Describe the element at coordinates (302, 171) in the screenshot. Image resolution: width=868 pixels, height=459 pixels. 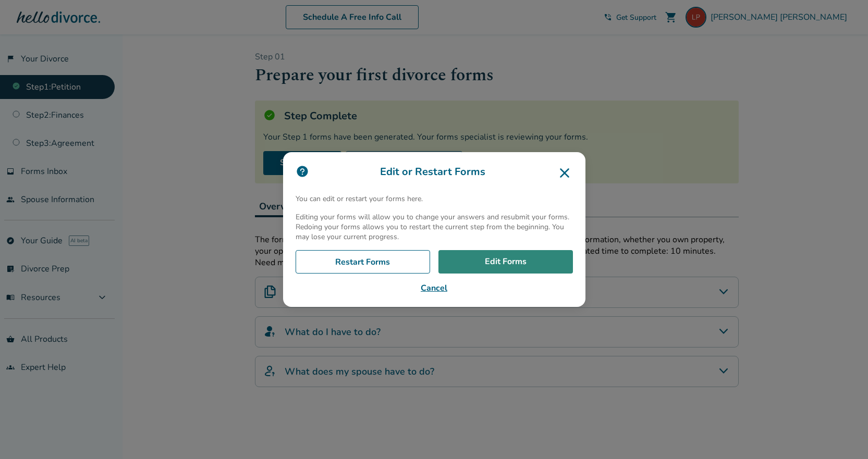
I see `img: icon` at that location.